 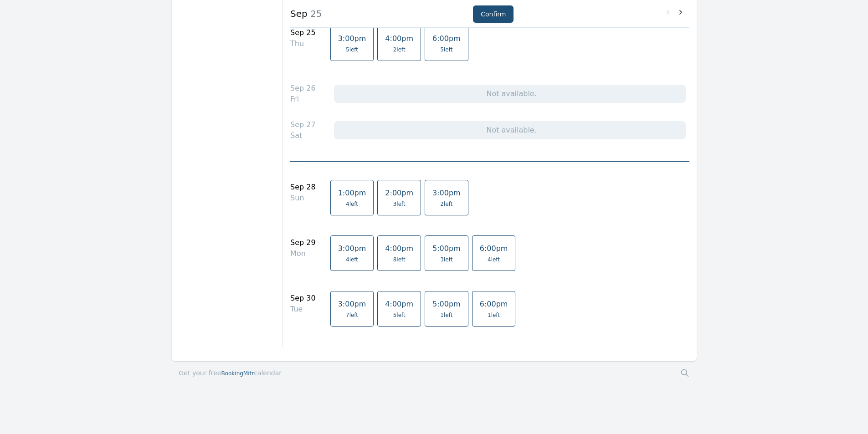 What do you see at coordinates (303, 33) in the screenshot?
I see `div: Sep 25` at bounding box center [303, 33].